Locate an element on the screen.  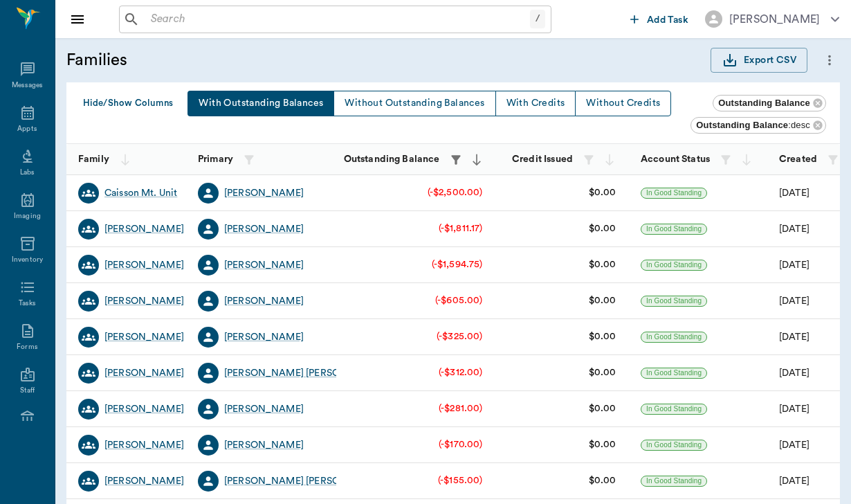
td: (-$605.00) is located at coordinates (459, 300).